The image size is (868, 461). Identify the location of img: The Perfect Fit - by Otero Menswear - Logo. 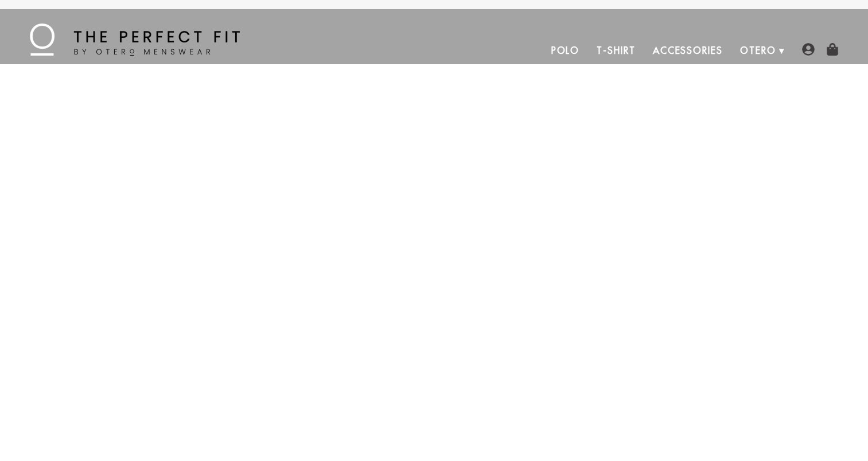
(135, 39).